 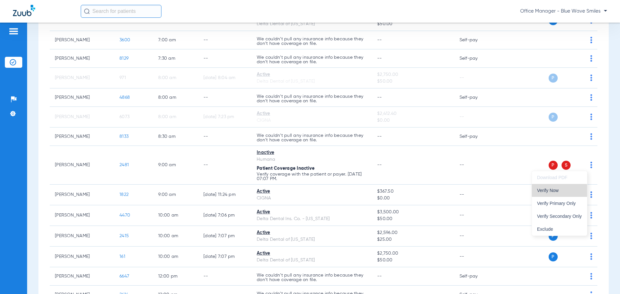 What do you see at coordinates (559, 203) in the screenshot?
I see `span: Verify Primary Only` at bounding box center [559, 203].